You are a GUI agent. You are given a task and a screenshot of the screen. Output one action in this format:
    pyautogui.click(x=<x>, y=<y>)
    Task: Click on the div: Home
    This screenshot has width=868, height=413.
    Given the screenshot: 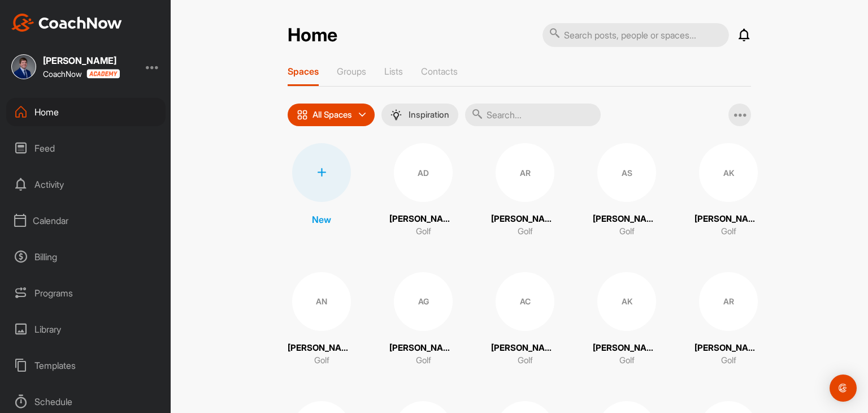 What is the action you would take?
    pyautogui.click(x=86, y=112)
    